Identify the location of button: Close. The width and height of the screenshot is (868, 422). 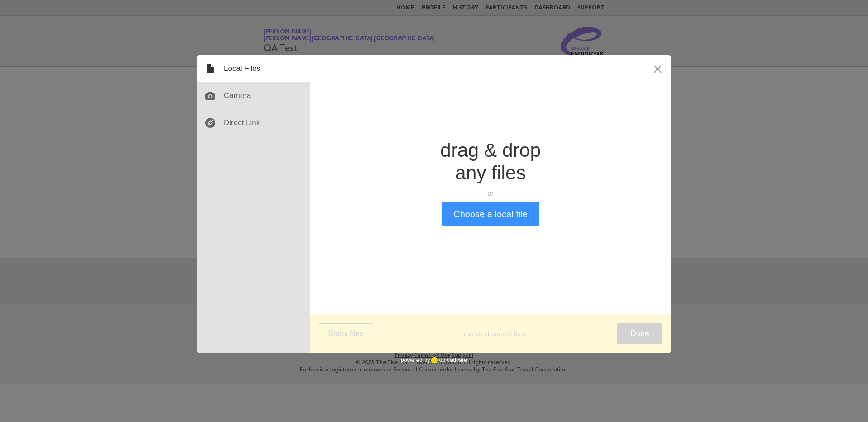
(658, 69).